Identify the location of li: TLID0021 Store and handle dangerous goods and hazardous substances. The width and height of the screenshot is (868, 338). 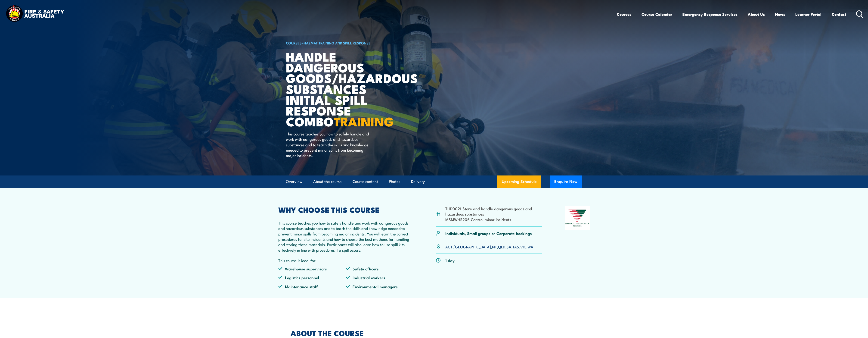
(494, 211).